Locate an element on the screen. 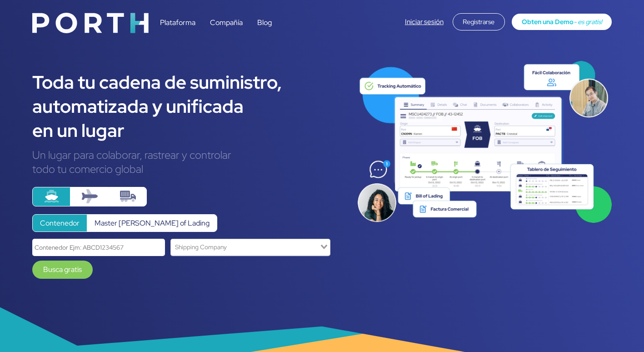 The height and width of the screenshot is (352, 644). div: automatizada y unificada is located at coordinates (188, 106).